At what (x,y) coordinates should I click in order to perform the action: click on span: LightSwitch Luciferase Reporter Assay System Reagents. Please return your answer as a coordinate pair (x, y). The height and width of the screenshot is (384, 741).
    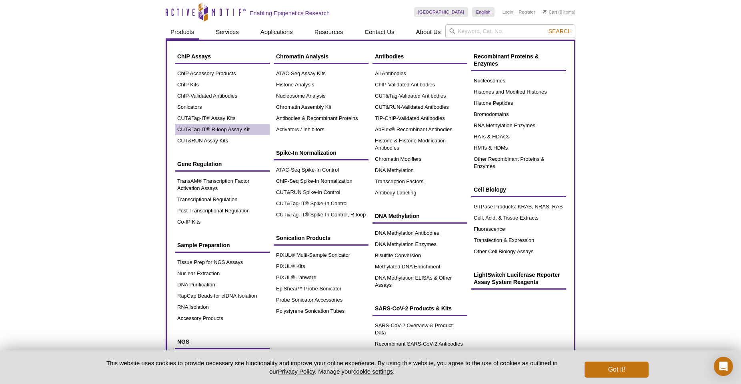
    Looking at the image, I should click on (517, 279).